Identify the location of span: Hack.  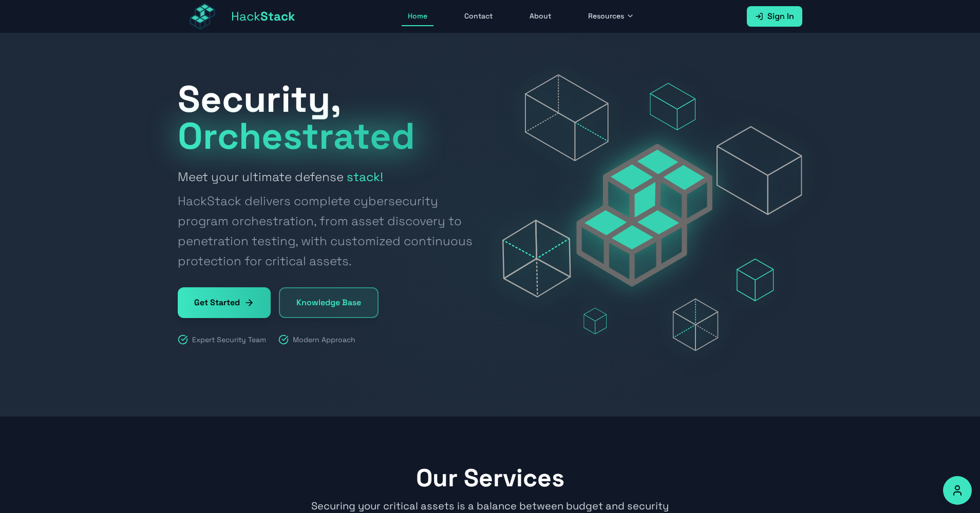
(263, 17).